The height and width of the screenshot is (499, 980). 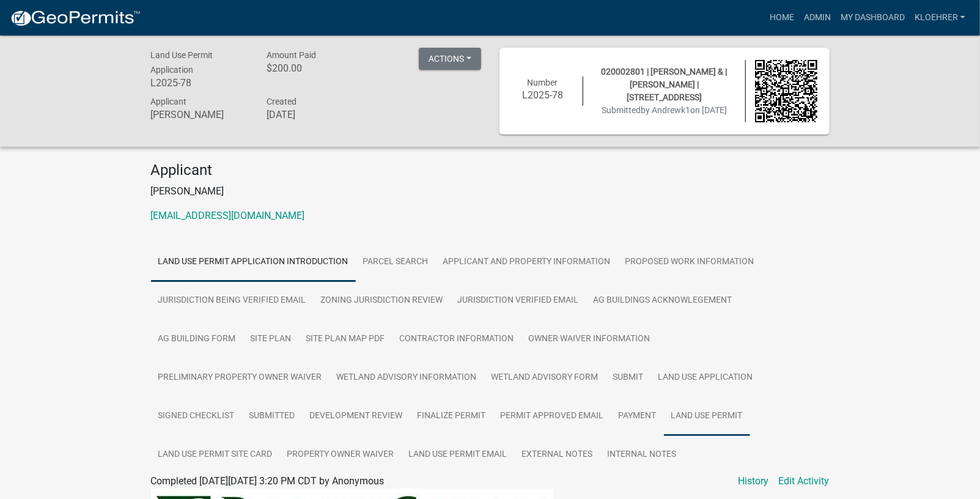 What do you see at coordinates (786, 91) in the screenshot?
I see `img: QR code` at bounding box center [786, 91].